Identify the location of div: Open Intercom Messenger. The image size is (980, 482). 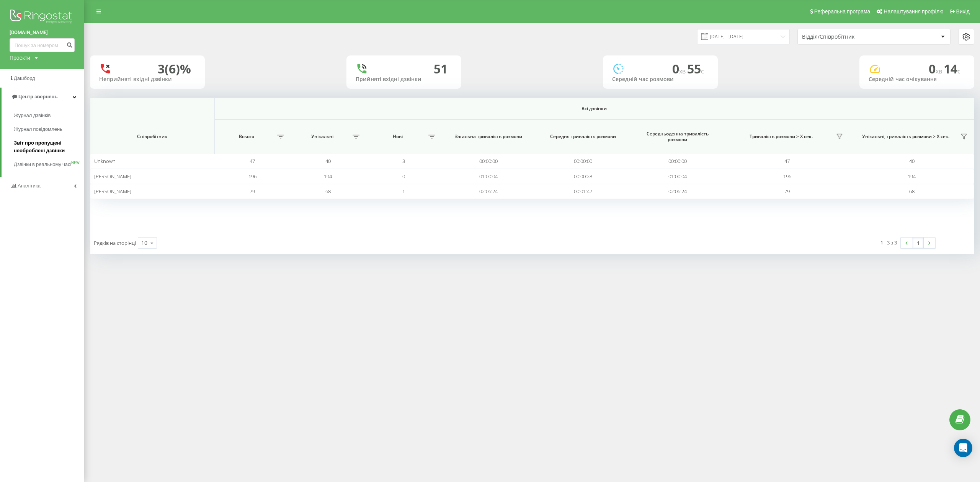
(963, 448).